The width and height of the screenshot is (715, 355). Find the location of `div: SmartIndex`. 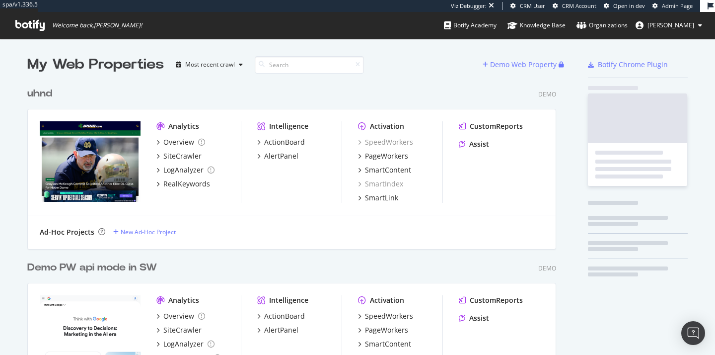

div: SmartIndex is located at coordinates (380, 184).